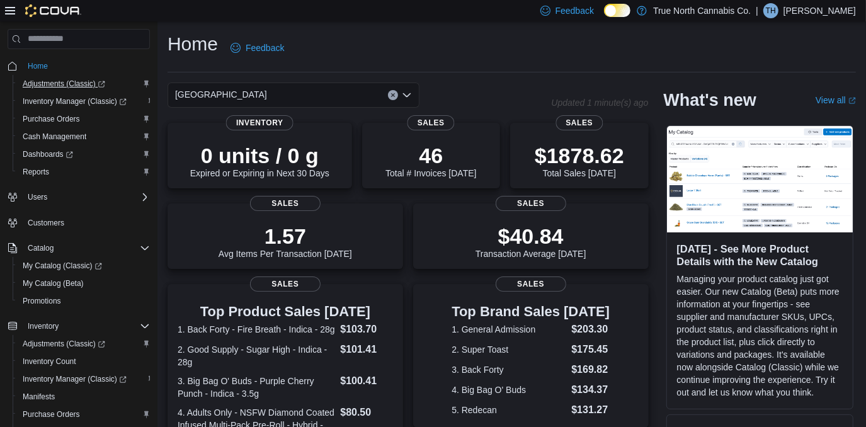 The width and height of the screenshot is (866, 427). I want to click on dd: $203.30, so click(590, 329).